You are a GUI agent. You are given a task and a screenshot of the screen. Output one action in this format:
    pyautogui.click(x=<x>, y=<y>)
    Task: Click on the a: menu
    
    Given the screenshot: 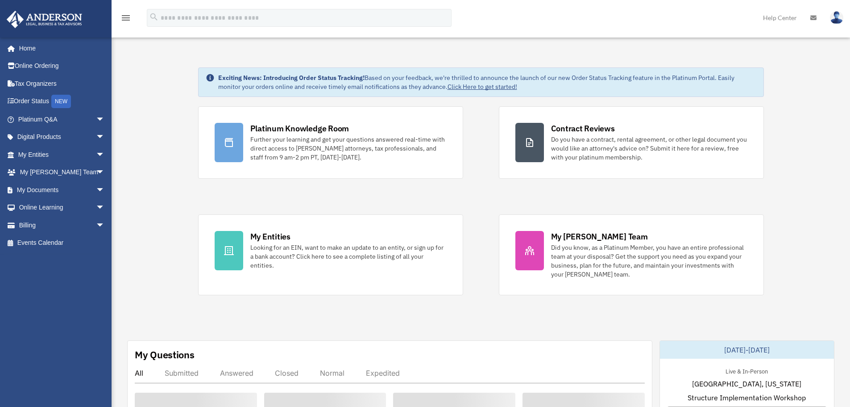 What is the action you would take?
    pyautogui.click(x=126, y=19)
    